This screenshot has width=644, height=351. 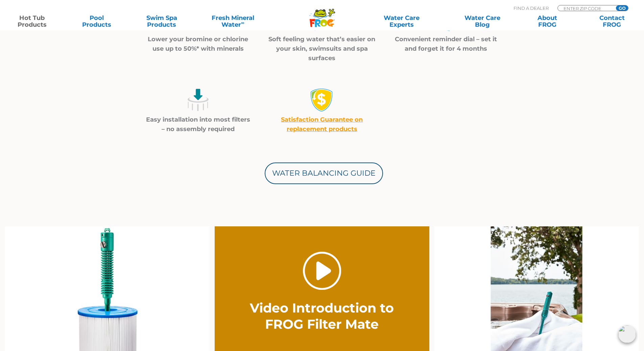 What do you see at coordinates (322, 270) in the screenshot?
I see `a: Play Video` at bounding box center [322, 270].